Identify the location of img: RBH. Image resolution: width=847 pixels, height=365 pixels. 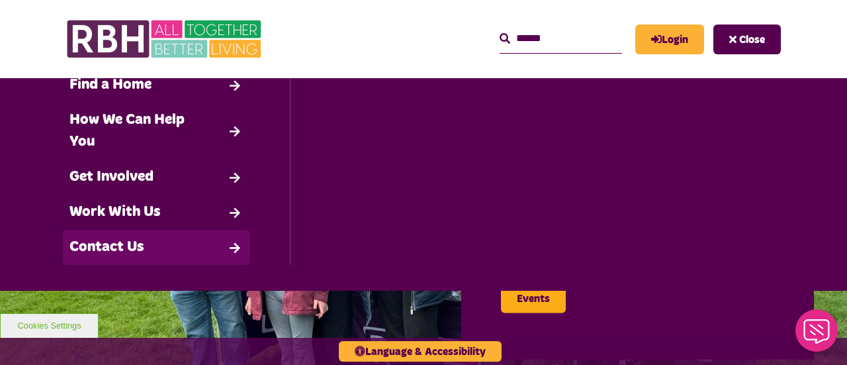
(165, 39).